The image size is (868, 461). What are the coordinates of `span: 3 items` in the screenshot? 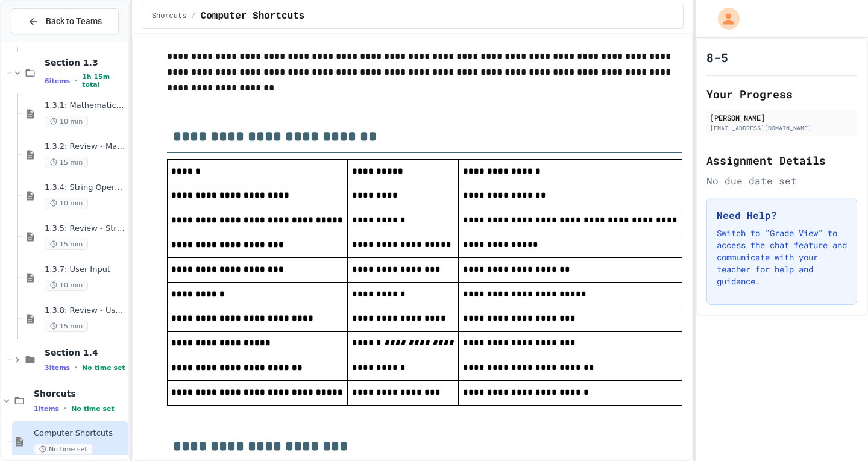 It's located at (57, 368).